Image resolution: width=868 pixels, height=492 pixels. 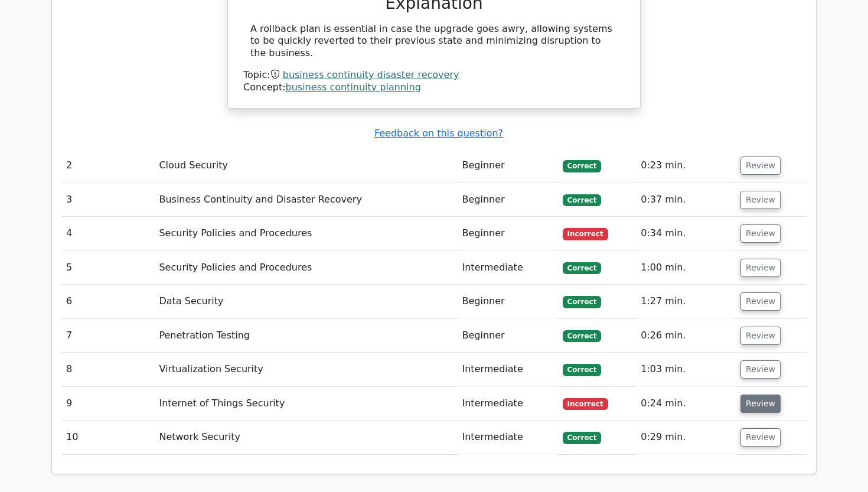 What do you see at coordinates (686, 200) in the screenshot?
I see `td: 0:37 min.` at bounding box center [686, 200].